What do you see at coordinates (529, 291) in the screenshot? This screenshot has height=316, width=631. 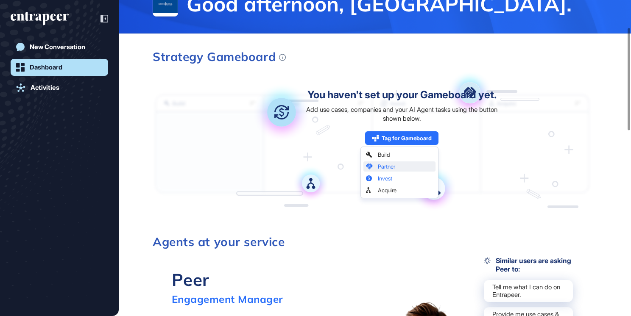 I see `div: Tell me what I can do on Entrapeer.` at bounding box center [529, 291].